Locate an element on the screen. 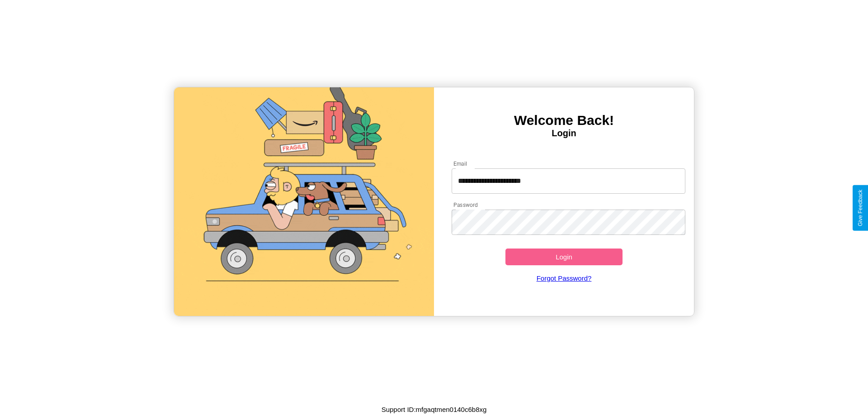 The width and height of the screenshot is (868, 416). label: Email is located at coordinates (461, 163).